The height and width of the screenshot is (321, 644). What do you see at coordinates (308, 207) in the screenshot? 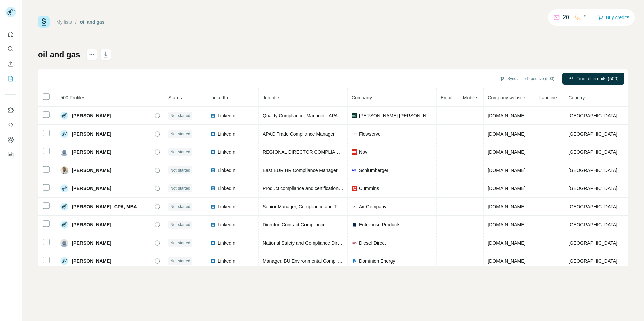
I see `span: Senior Manager, Compliance and Treasury` at bounding box center [308, 207].